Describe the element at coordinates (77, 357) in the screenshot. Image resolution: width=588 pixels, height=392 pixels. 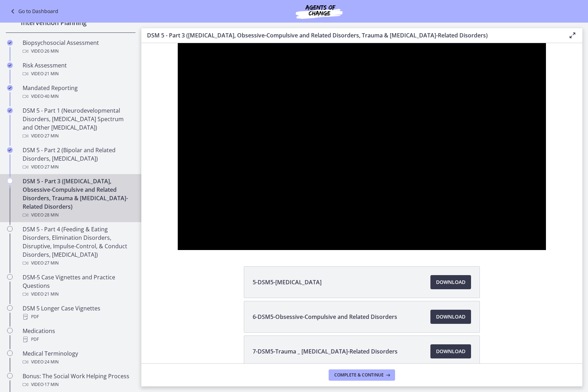
I see `div: Medical Terminology` at that location.